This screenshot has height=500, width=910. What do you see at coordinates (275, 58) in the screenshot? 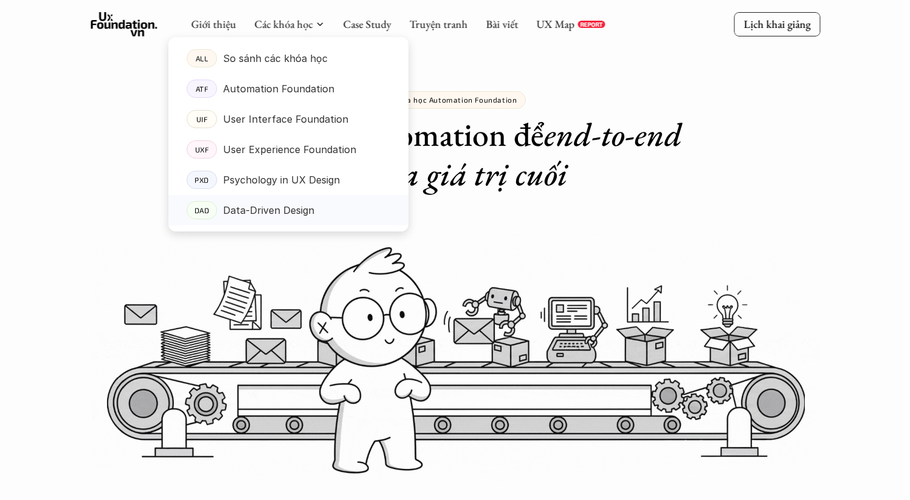
I see `p: So sánh các khóa học` at bounding box center [275, 58].